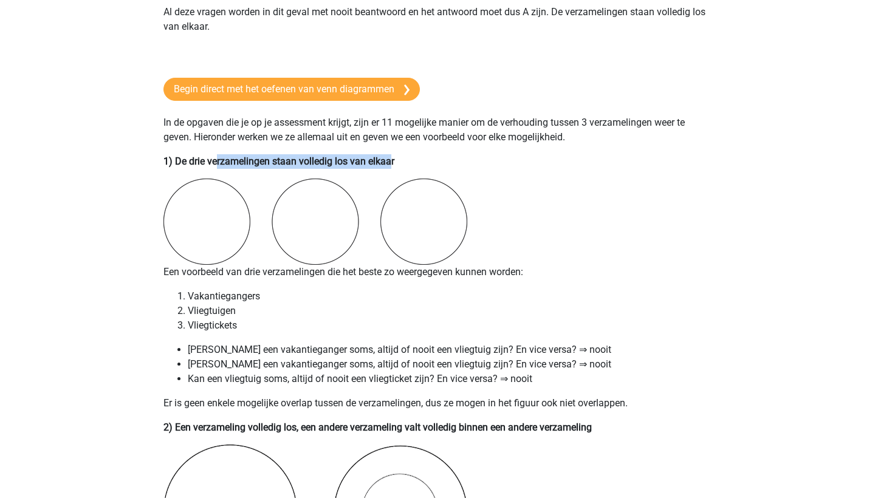  What do you see at coordinates (449, 296) in the screenshot?
I see `li: Vakantiegangers` at bounding box center [449, 296].